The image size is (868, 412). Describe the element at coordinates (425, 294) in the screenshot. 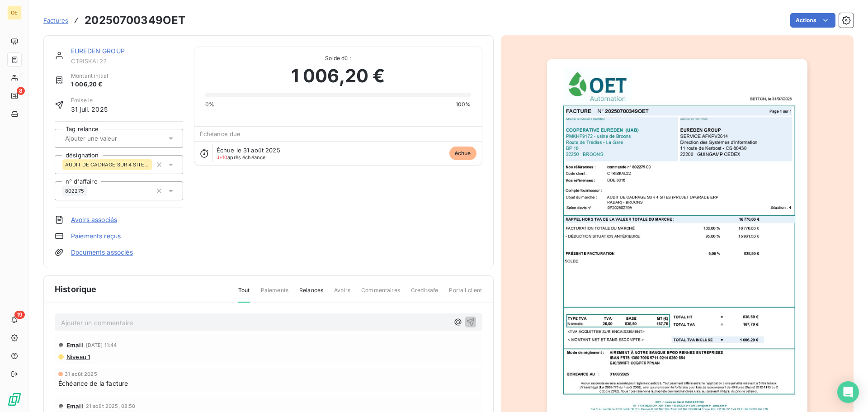

I see `span: Creditsafe` at that location.